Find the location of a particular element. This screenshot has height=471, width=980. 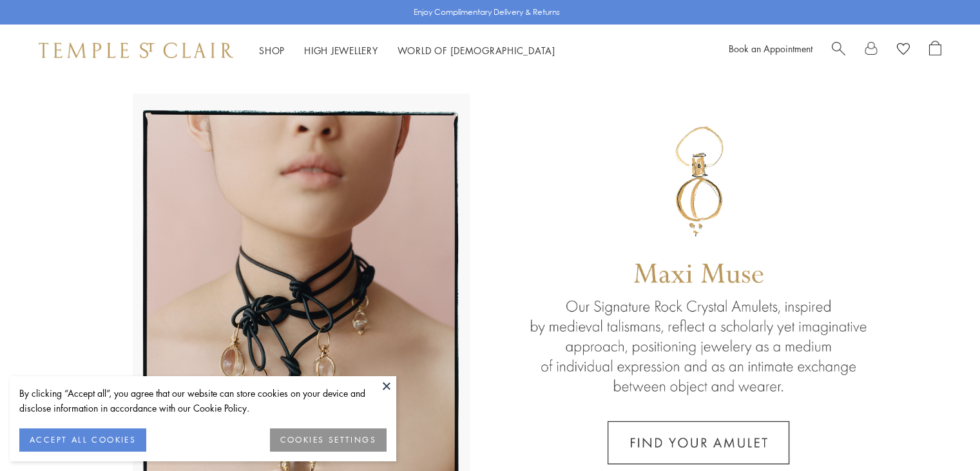

a: ShopShop is located at coordinates (272, 50).